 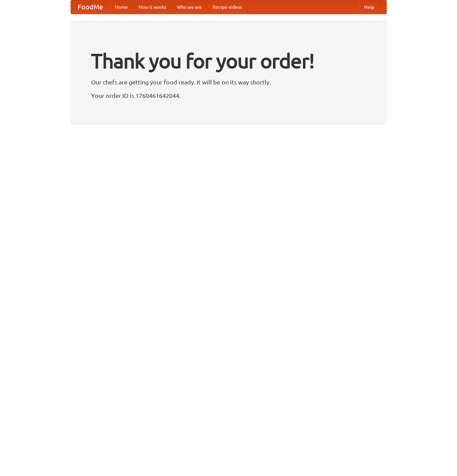 What do you see at coordinates (90, 7) in the screenshot?
I see `a: FoodMe` at bounding box center [90, 7].